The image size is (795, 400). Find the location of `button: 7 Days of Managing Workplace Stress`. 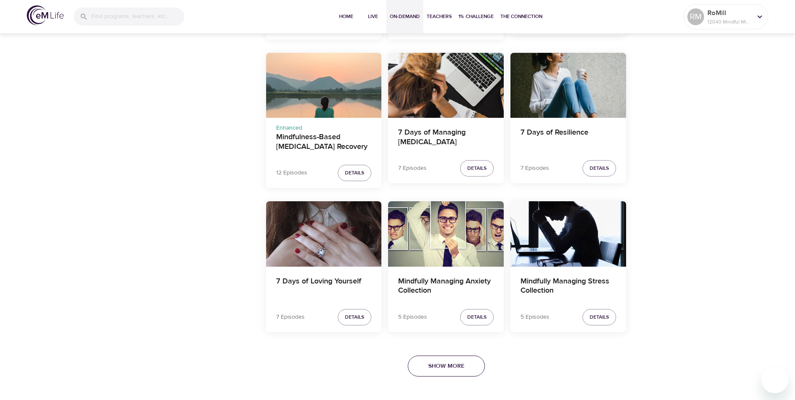

button: 7 Days of Managing Workplace Stress is located at coordinates (446, 85).